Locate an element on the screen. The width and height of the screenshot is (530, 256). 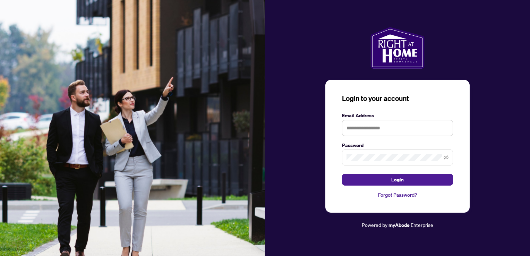
a: Forgot Password? is located at coordinates (398, 195).